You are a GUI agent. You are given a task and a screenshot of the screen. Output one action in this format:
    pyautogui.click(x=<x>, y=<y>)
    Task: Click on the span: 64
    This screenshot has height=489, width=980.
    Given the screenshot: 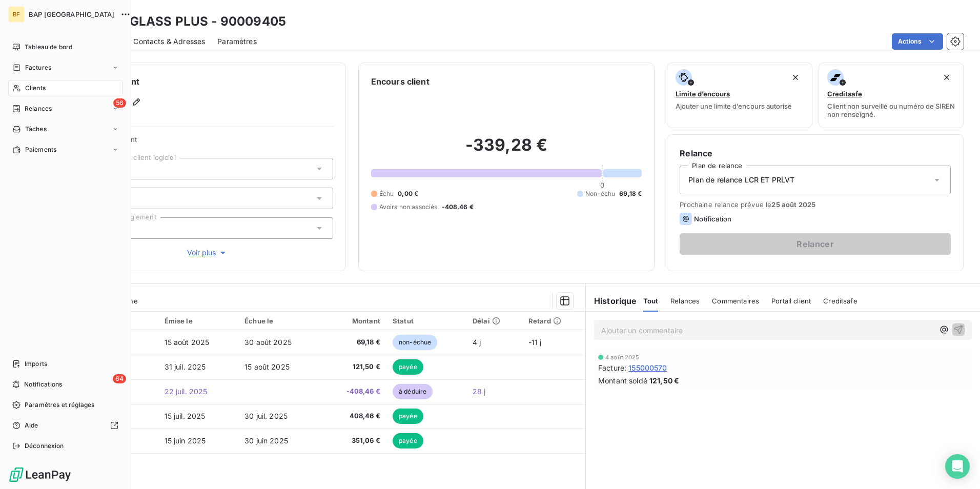 What is the action you would take?
    pyautogui.click(x=119, y=378)
    